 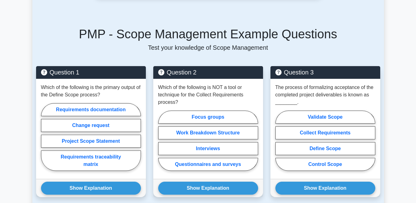 I want to click on p: Which of the following is NOT a tool or technique for the Collect Requirements process?, so click(x=208, y=95).